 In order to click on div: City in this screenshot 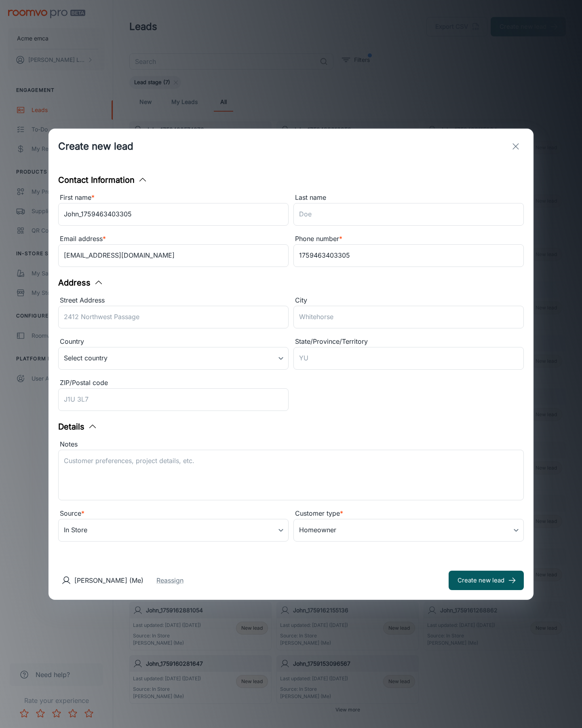, I will do `click(409, 300)`.